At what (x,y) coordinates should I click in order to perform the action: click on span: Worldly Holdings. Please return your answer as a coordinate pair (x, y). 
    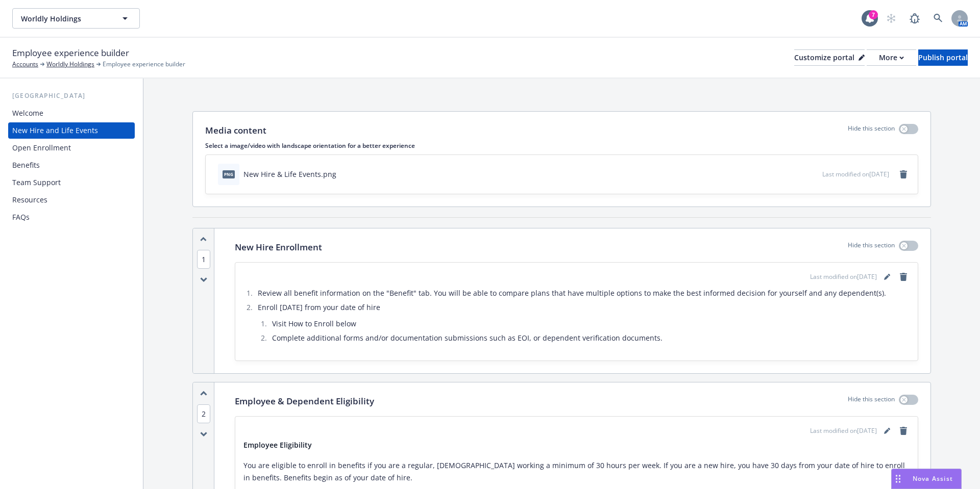
    Looking at the image, I should click on (65, 18).